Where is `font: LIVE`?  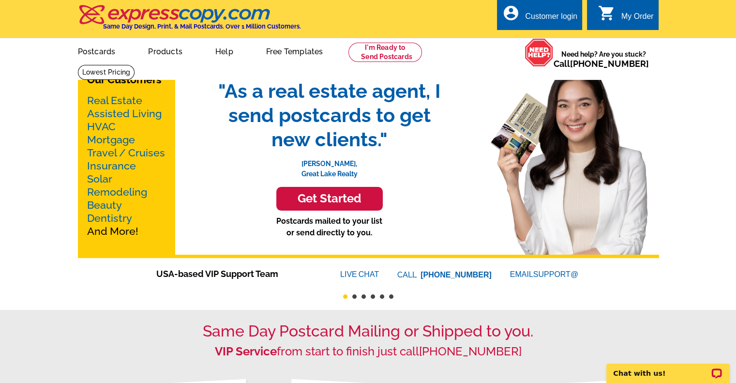
font: LIVE is located at coordinates (349, 274).